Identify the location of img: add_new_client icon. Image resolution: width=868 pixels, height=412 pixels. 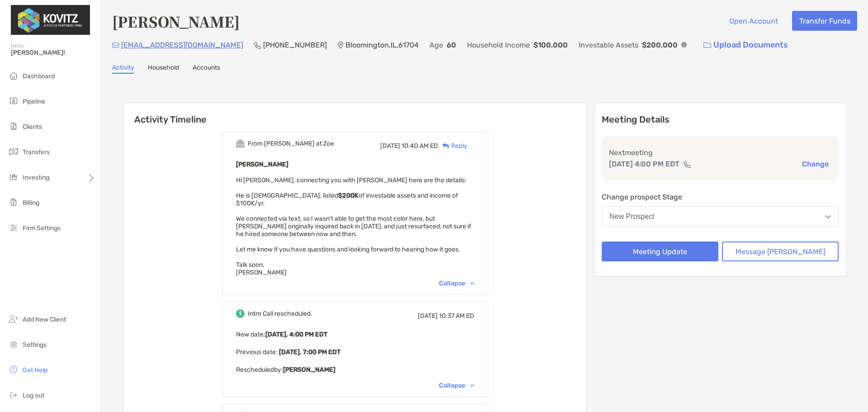
(14, 319).